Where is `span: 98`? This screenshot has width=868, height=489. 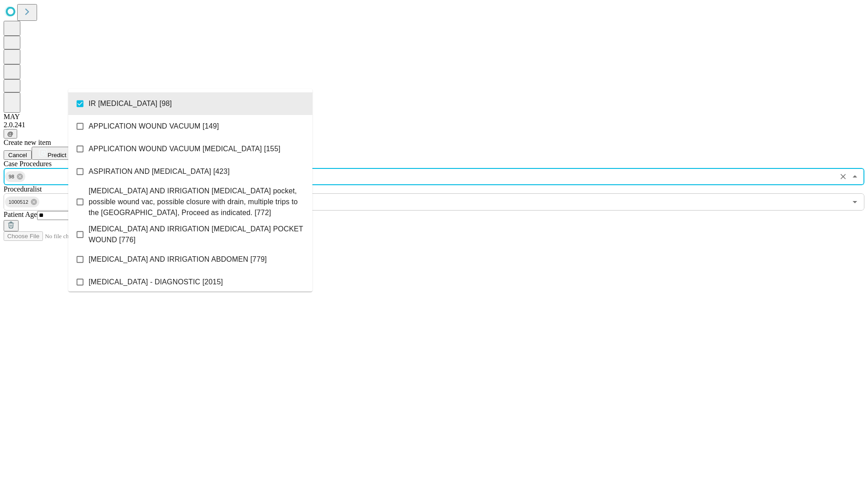
span: 98 is located at coordinates (12, 176).